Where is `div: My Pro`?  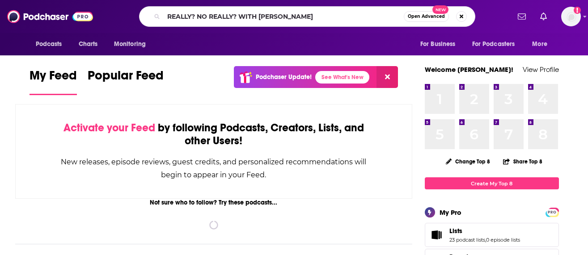
div: My Pro is located at coordinates (450, 212).